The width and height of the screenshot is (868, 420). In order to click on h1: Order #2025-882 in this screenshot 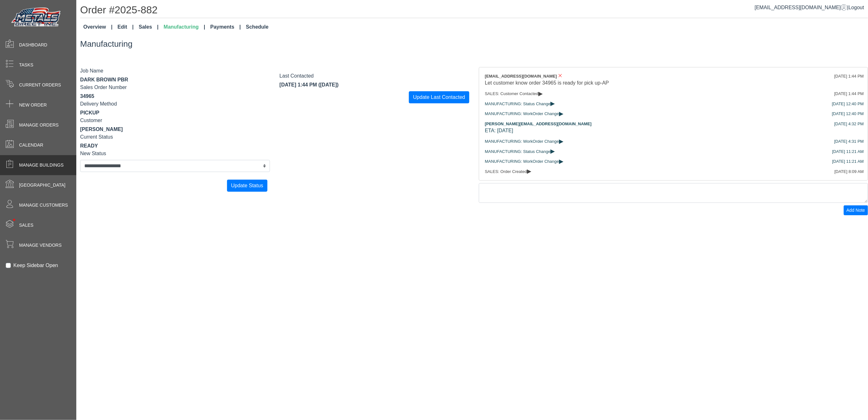, I will do `click(474, 11)`.